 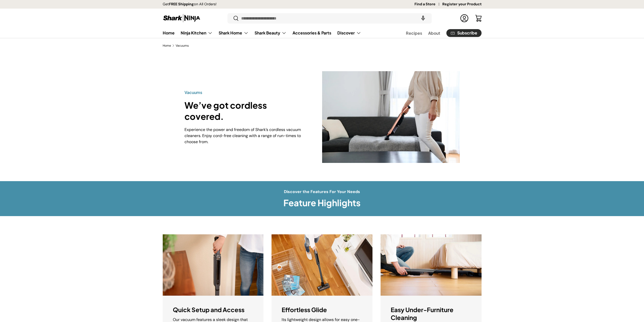 I want to click on a: Accessories & Parts, so click(x=312, y=33).